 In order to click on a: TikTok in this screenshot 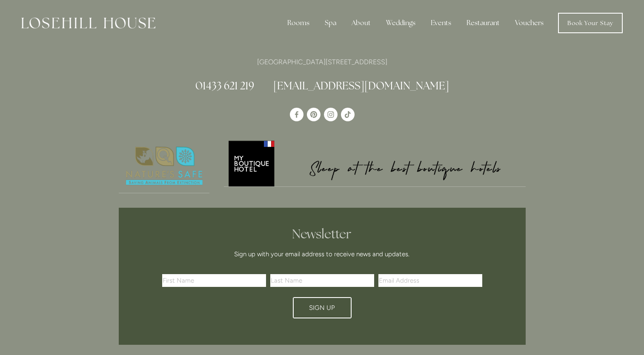, I will do `click(348, 114)`.